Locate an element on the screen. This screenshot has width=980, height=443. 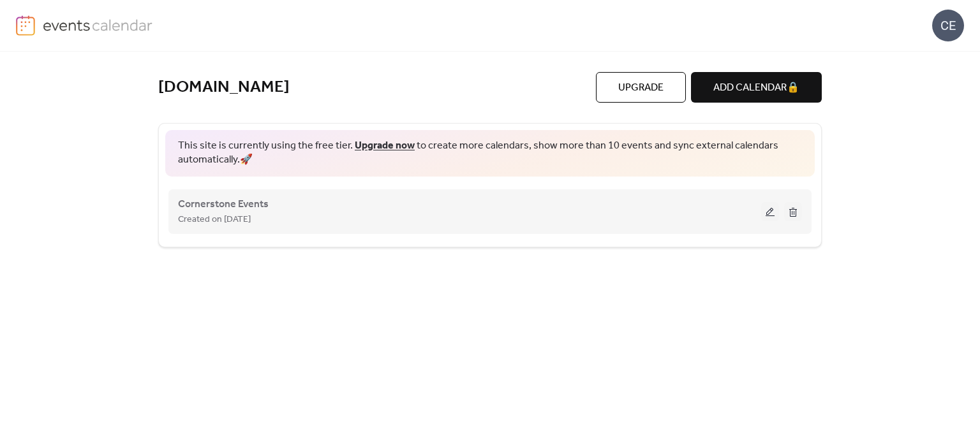
span: This site is currently using the free tier. to create more calendars, show more than 10 events an... is located at coordinates (490, 154).